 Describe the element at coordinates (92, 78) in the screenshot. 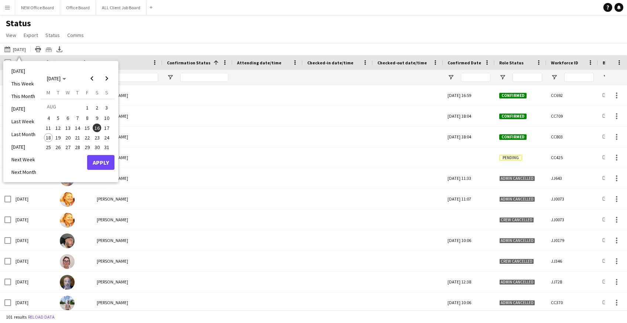

I see `button: Previous month` at that location.